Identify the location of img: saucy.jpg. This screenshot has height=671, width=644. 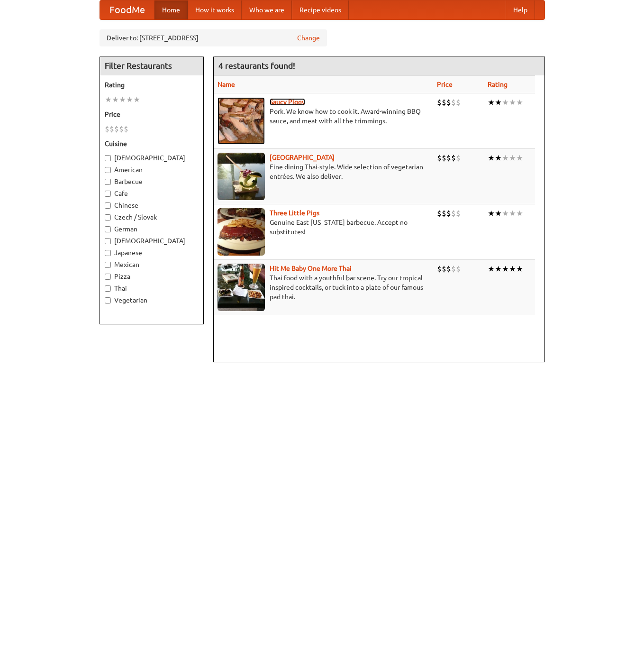
(241, 121).